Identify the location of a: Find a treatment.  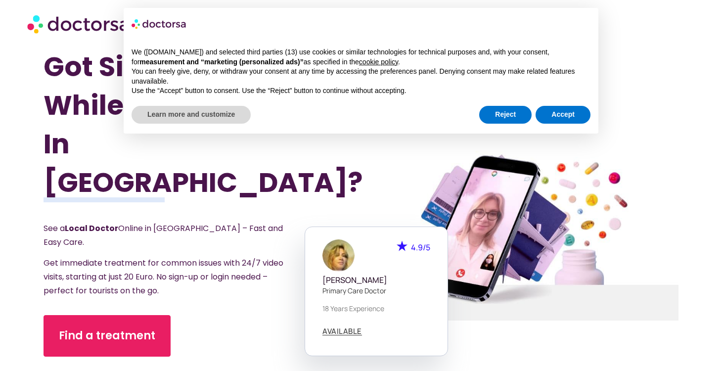
(107, 336).